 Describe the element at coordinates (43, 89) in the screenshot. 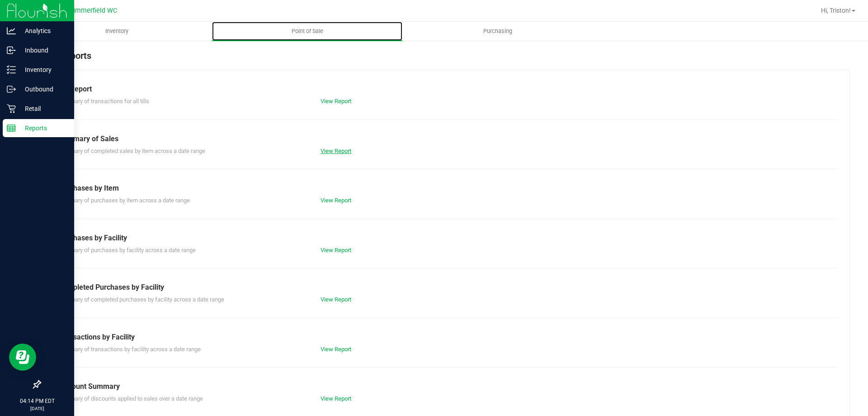

I see `p: Outbound` at that location.